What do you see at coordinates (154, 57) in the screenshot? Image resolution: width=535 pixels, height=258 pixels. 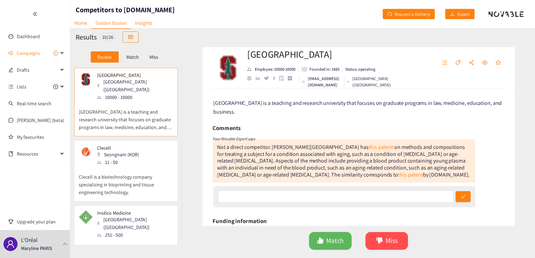 I see `p: Miss` at bounding box center [154, 57].